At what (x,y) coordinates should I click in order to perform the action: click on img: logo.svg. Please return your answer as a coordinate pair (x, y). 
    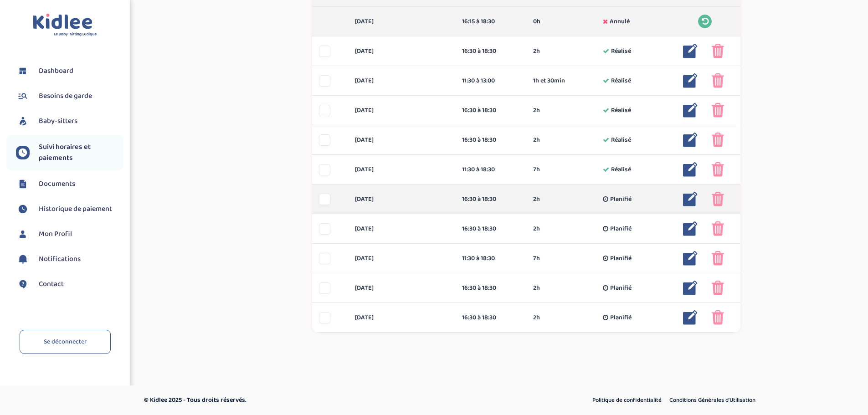
    Looking at the image, I should click on (64, 25).